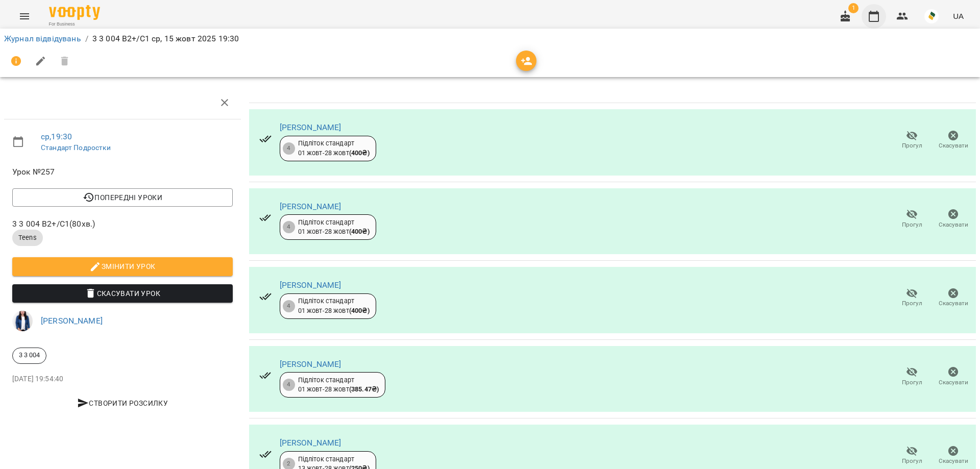  What do you see at coordinates (29, 355) in the screenshot?
I see `span: 3 3 004` at bounding box center [29, 355].